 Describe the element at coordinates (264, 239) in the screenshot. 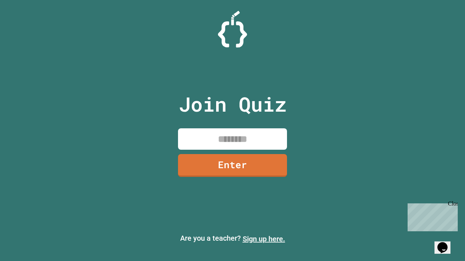

I see `a: Sign up here.` at that location.